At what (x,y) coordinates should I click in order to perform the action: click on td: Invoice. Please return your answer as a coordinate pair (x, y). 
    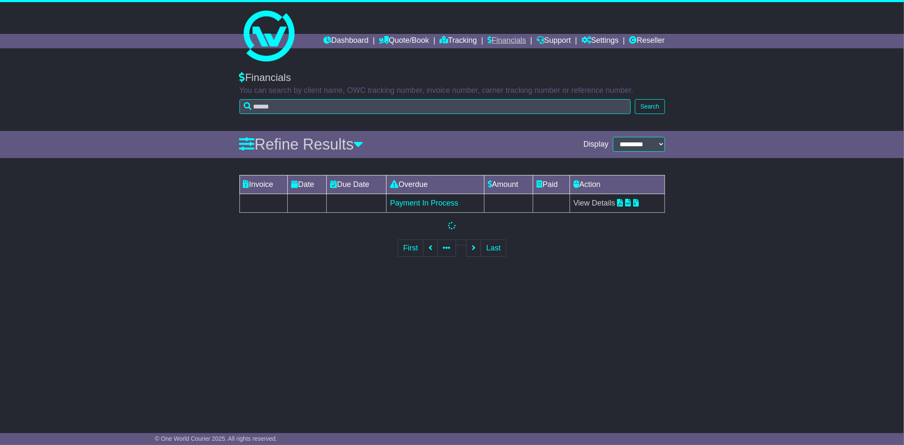
    Looking at the image, I should click on (264, 184).